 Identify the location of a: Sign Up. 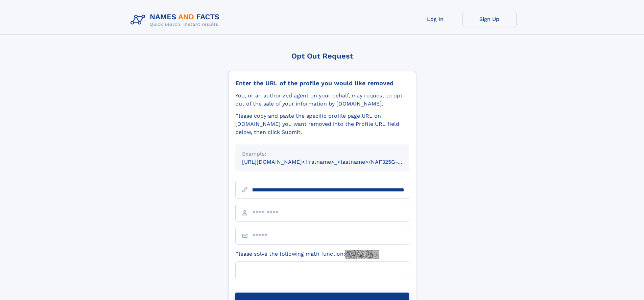
(490, 19).